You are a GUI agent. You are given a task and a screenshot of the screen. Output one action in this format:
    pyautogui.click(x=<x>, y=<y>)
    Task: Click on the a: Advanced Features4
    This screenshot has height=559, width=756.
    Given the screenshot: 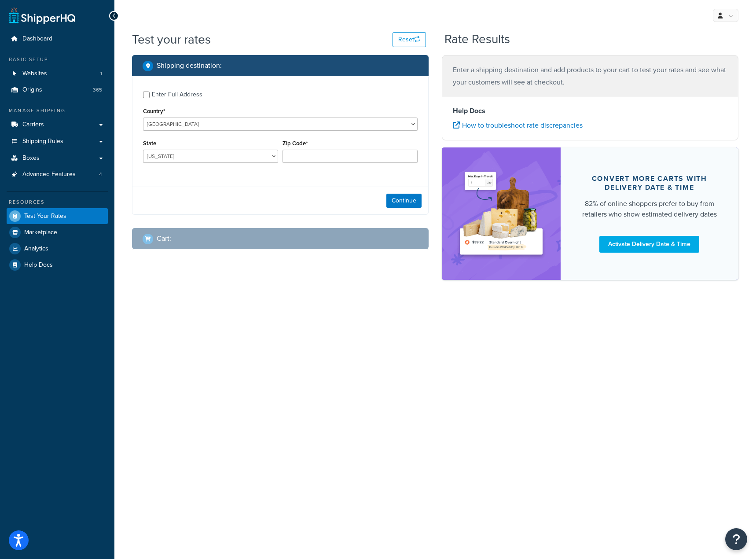 What is the action you would take?
    pyautogui.click(x=57, y=174)
    